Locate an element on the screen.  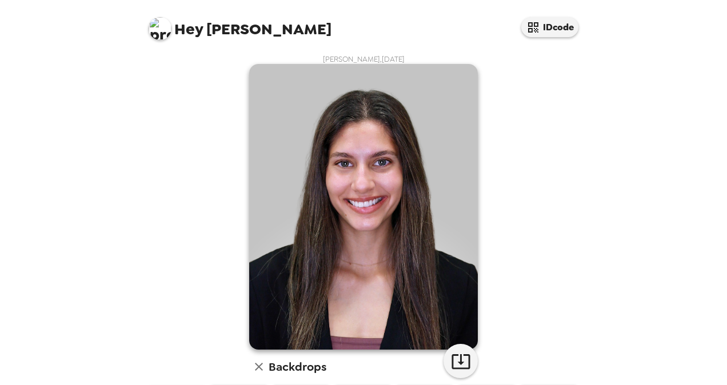
button: IDcode is located at coordinates (550, 27).